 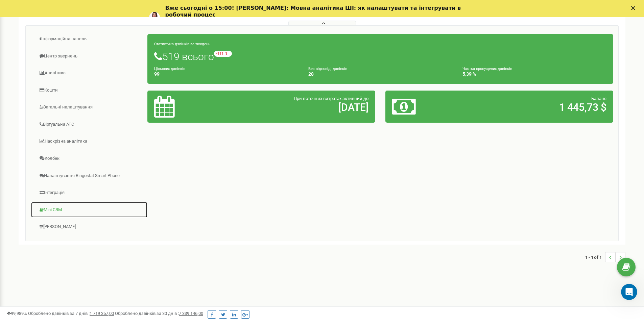 What do you see at coordinates (155, 17) in the screenshot?
I see `img: Profile image for Yuliia` at bounding box center [155, 17].